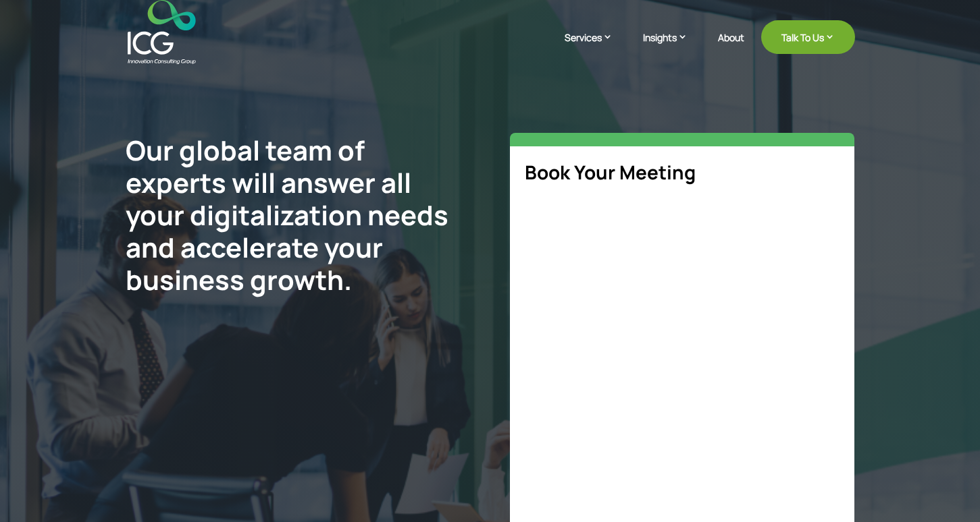  What do you see at coordinates (595, 48) in the screenshot?
I see `a: Services` at bounding box center [595, 48].